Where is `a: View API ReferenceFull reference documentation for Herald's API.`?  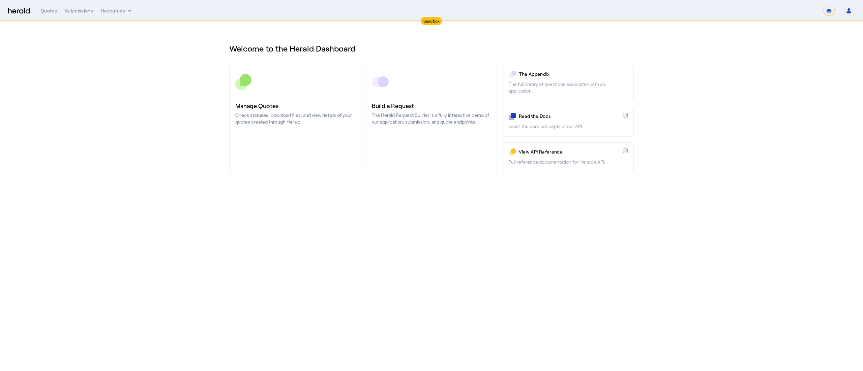 a: View API ReferenceFull reference documentation for Herald's API. is located at coordinates (568, 157).